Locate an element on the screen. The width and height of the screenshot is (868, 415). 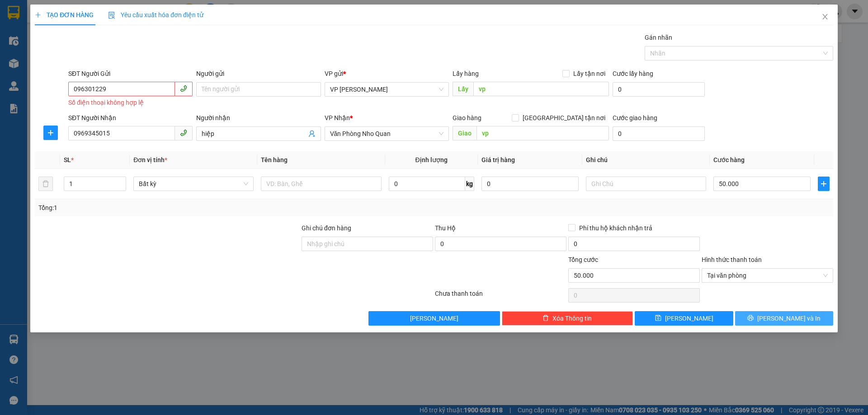
input: Cước giao hàng is located at coordinates (659, 134).